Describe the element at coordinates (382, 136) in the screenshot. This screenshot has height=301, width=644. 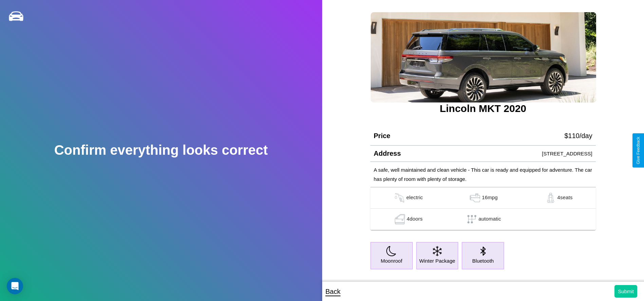
I see `h4: Price` at that location.